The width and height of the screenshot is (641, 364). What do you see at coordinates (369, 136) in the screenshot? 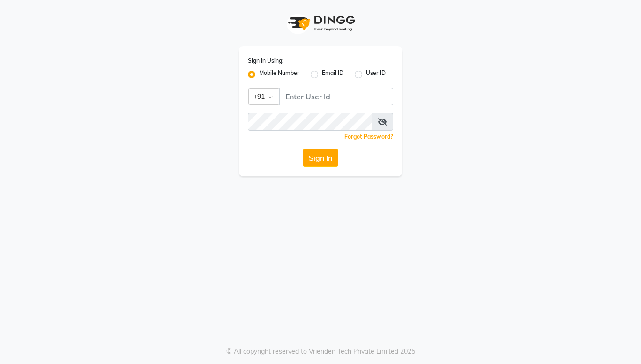
I see `a: Forgot Password?` at bounding box center [369, 136].